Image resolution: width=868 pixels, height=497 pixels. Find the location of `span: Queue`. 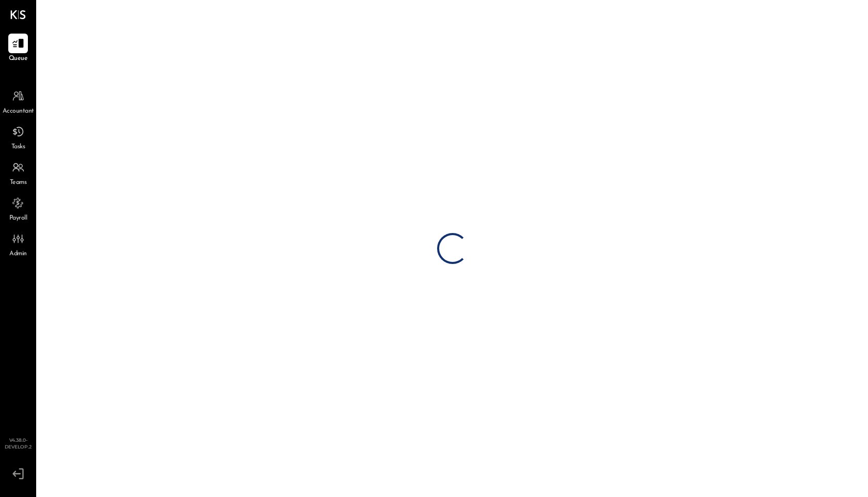

span: Queue is located at coordinates (18, 59).